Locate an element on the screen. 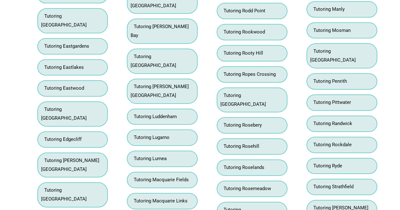  a: Tutoring Manly is located at coordinates (327, 9).